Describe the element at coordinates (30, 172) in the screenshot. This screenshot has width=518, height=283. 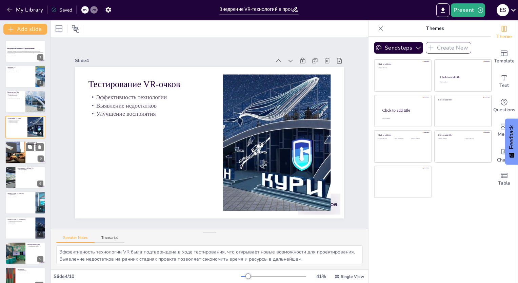
I see `p: Обновления ПО` at that location.